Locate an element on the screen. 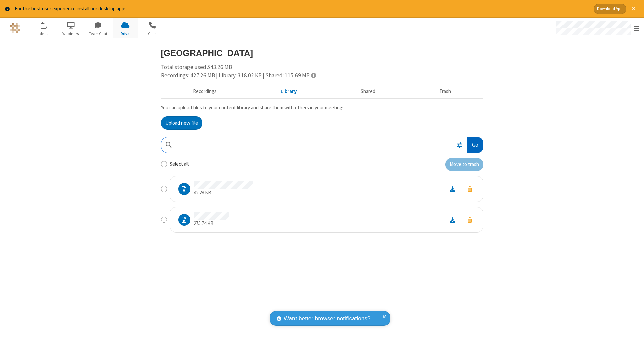  button: Close alert is located at coordinates (634, 9).